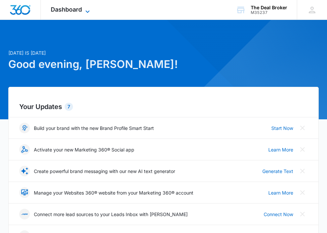 The image size is (327, 233). What do you see at coordinates (282, 128) in the screenshot?
I see `a: Start Now` at bounding box center [282, 128].